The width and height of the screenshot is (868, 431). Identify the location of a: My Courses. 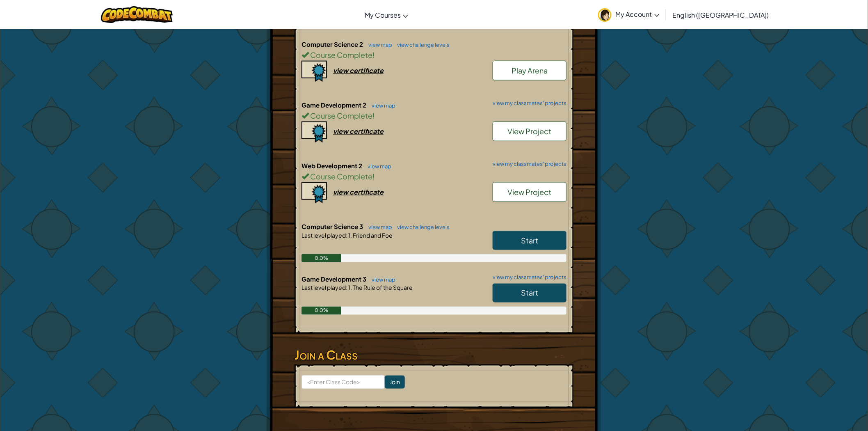
(387, 15).